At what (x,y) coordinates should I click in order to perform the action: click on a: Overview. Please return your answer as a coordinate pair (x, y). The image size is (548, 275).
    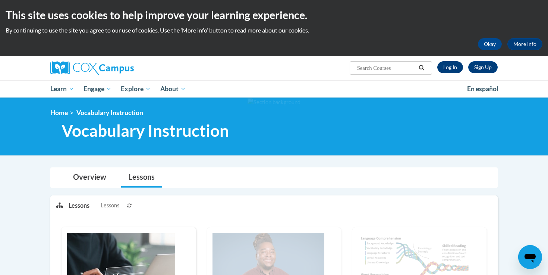
    Looking at the image, I should click on (90, 177).